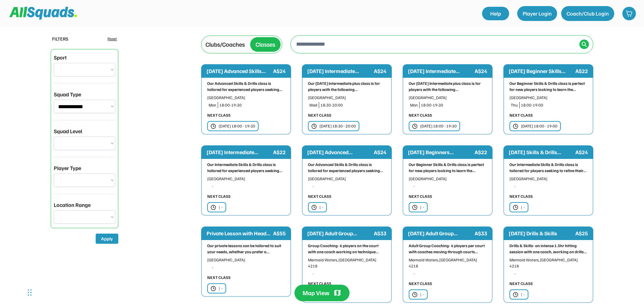 Image resolution: width=644 pixels, height=308 pixels. Describe the element at coordinates (537, 14) in the screenshot. I see `button: Player Login` at that location.